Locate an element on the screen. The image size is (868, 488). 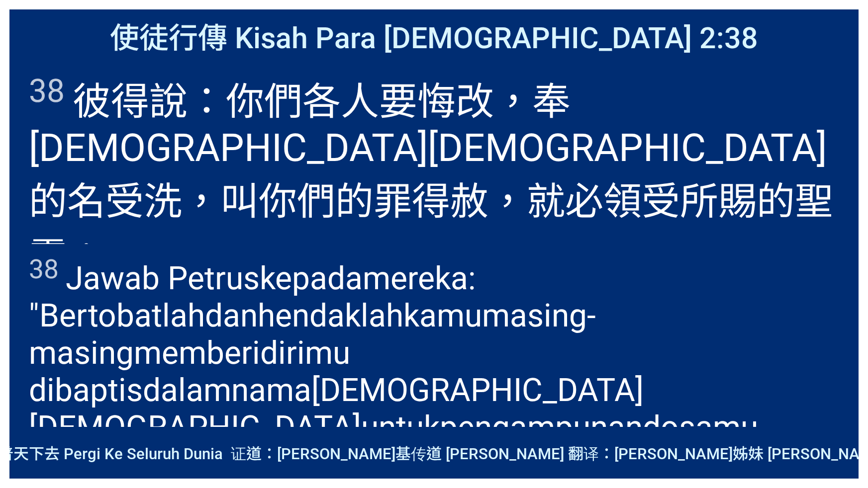
wg907: ，叫 is located at coordinates (431, 229).